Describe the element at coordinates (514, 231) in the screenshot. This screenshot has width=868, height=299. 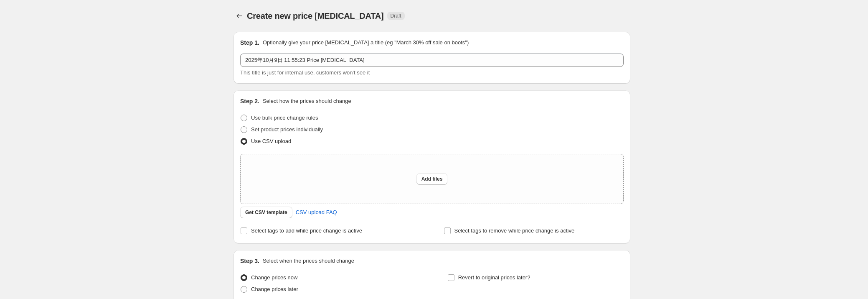
I see `span: Select tags to remove while price change is active` at that location.